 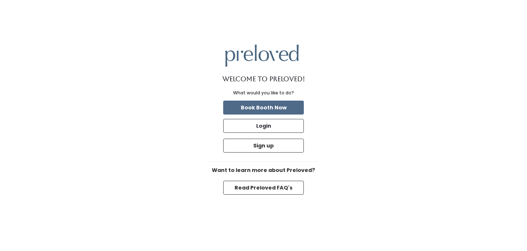 I want to click on a: Sign up, so click(x=263, y=146).